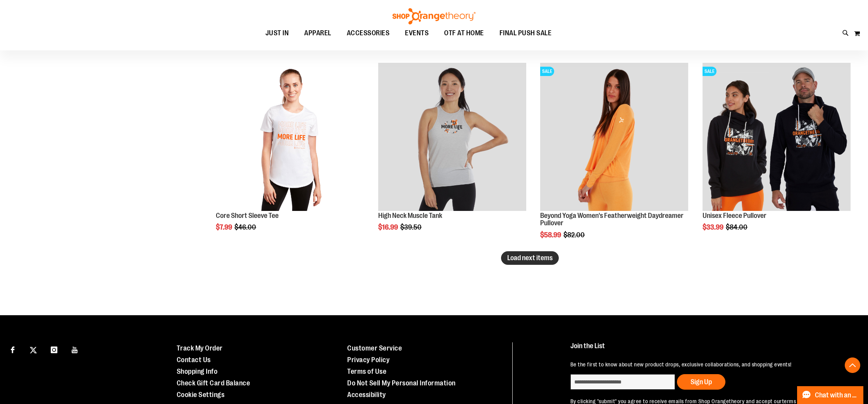  What do you see at coordinates (701, 382) in the screenshot?
I see `span: Sign Up` at bounding box center [701, 382].